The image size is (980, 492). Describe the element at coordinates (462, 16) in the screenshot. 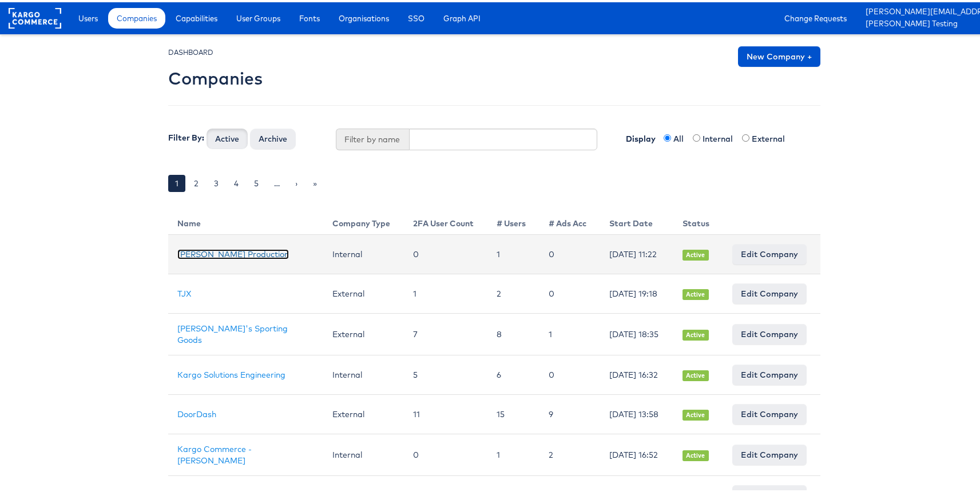

I see `span: Graph API` at that location.